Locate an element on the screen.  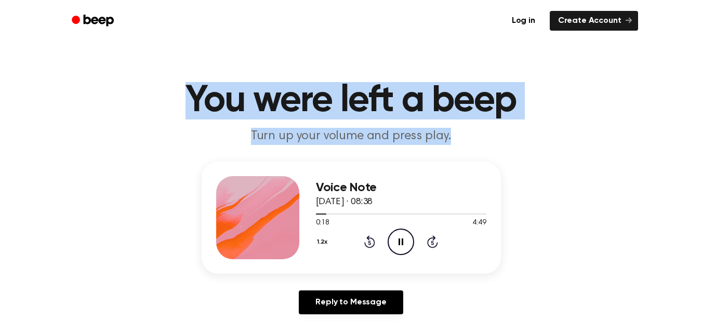
h1: You were left a beep is located at coordinates (351, 101).